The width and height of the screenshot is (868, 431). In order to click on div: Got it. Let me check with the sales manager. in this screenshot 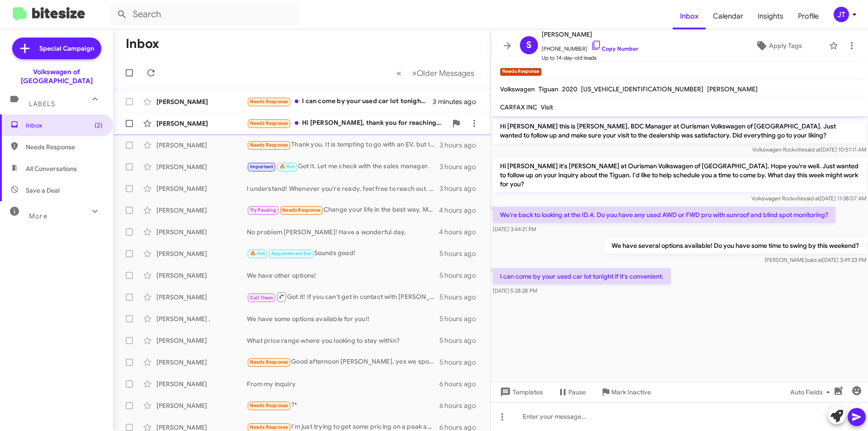, I will do `click(343, 166)`.